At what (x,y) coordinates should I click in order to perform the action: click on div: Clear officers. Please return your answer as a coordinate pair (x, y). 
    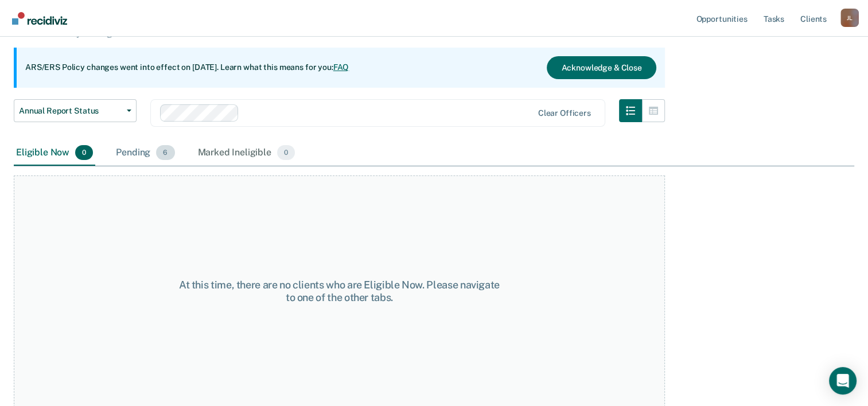
    Looking at the image, I should click on (564, 113).